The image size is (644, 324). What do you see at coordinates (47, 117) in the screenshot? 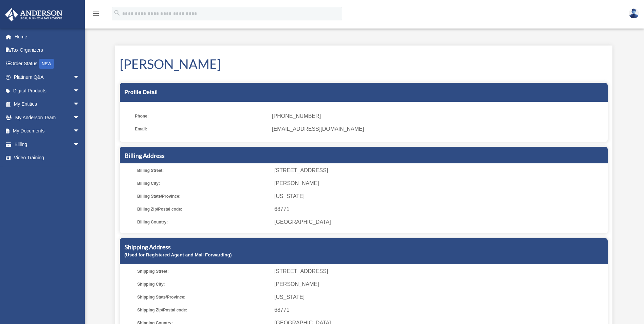
I see `a: My Anderson Teamarrow_drop_down` at bounding box center [47, 117].